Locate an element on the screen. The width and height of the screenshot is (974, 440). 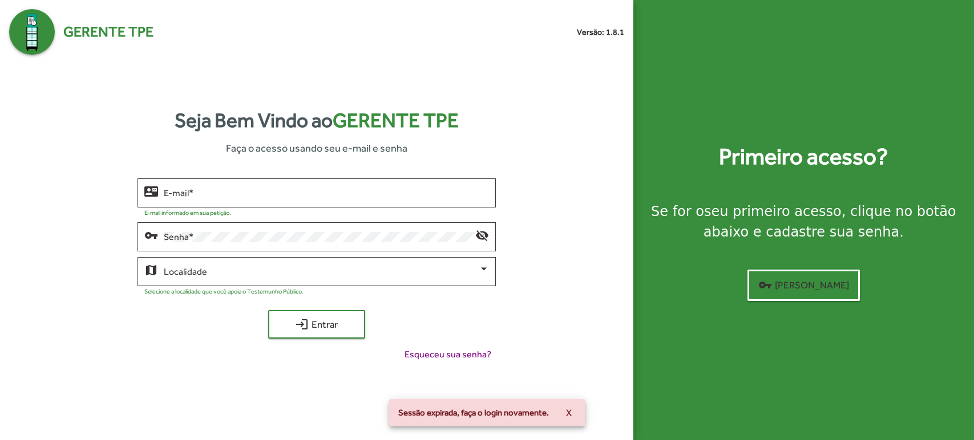
span: Sessão expirada, faça o login novamente. is located at coordinates (474, 413).